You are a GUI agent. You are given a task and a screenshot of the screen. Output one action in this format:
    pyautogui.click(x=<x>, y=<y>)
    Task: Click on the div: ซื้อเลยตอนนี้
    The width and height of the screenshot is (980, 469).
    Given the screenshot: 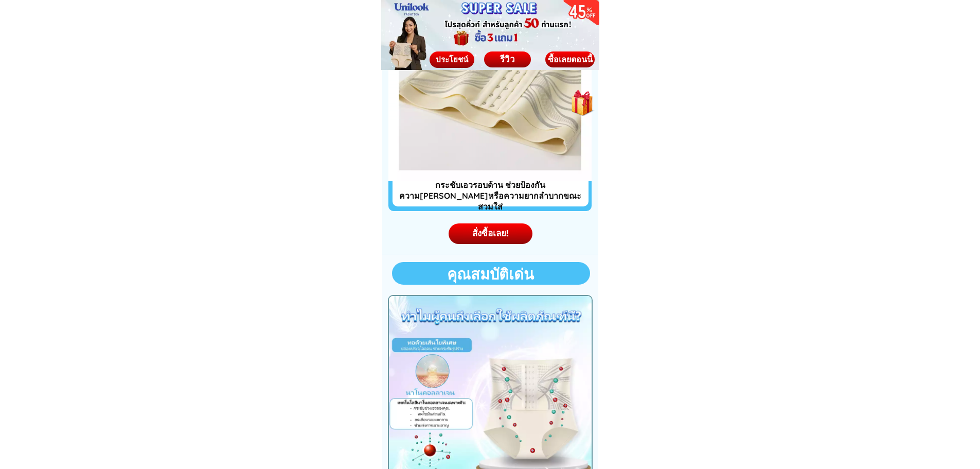 What is the action you would take?
    pyautogui.click(x=570, y=60)
    